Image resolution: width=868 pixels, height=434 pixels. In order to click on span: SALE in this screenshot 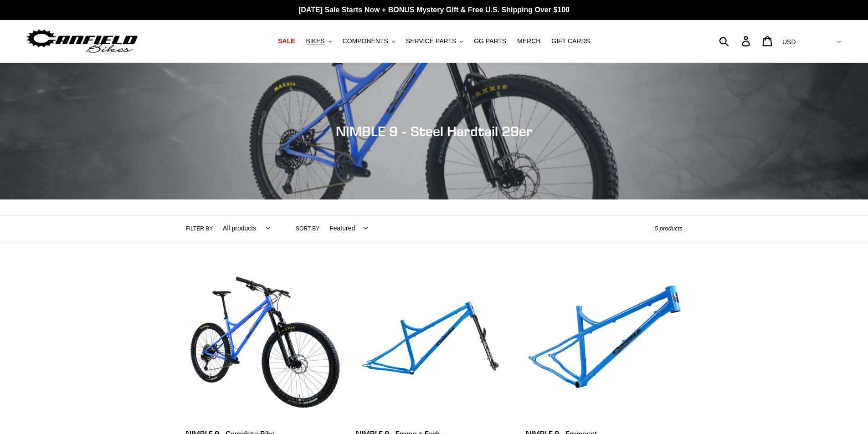, I will do `click(286, 41)`.